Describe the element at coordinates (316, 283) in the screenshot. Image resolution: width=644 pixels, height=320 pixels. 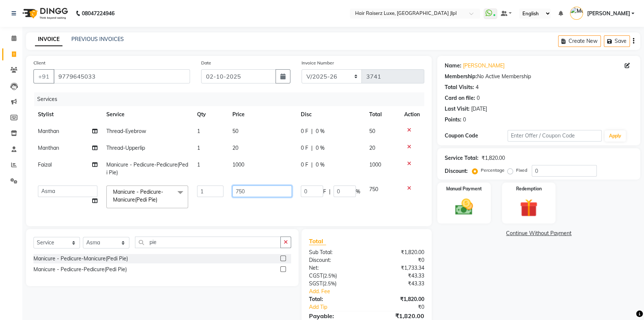
I see `span: SGST` at that location.